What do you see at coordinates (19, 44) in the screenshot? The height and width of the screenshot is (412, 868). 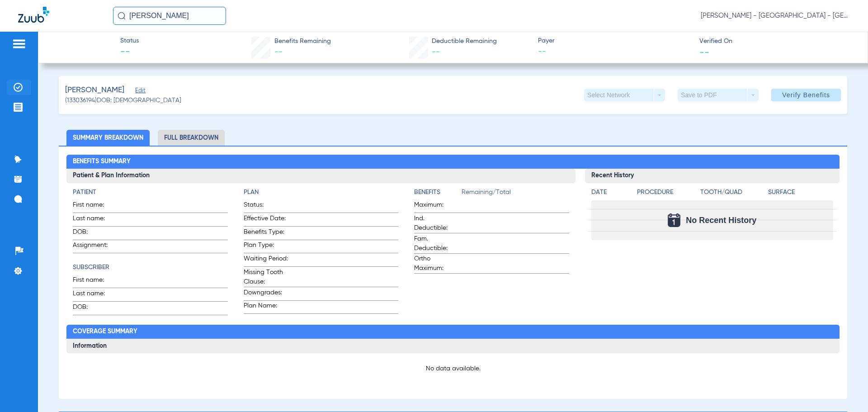 I see `img: hamburger-icon` at bounding box center [19, 44].